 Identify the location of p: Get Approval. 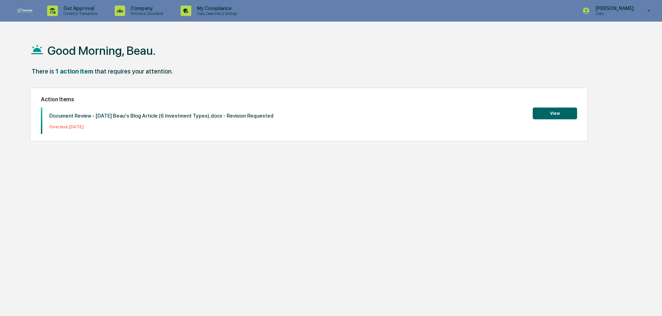
(79, 8).